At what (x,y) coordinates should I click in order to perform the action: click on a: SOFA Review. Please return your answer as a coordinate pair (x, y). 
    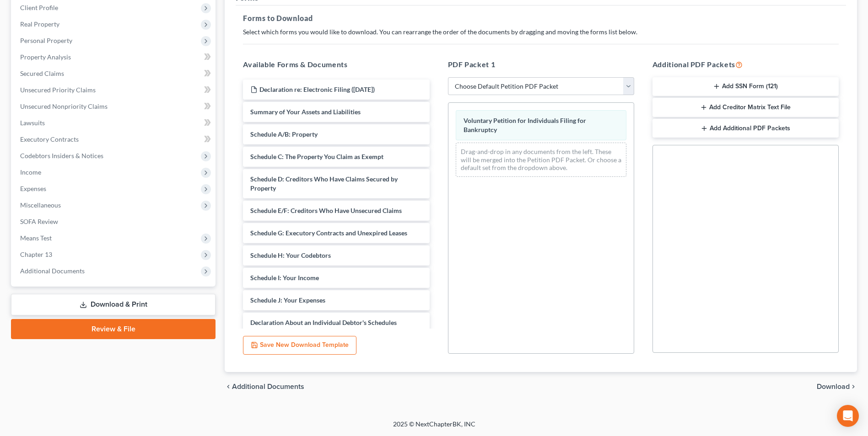
    Looking at the image, I should click on (114, 222).